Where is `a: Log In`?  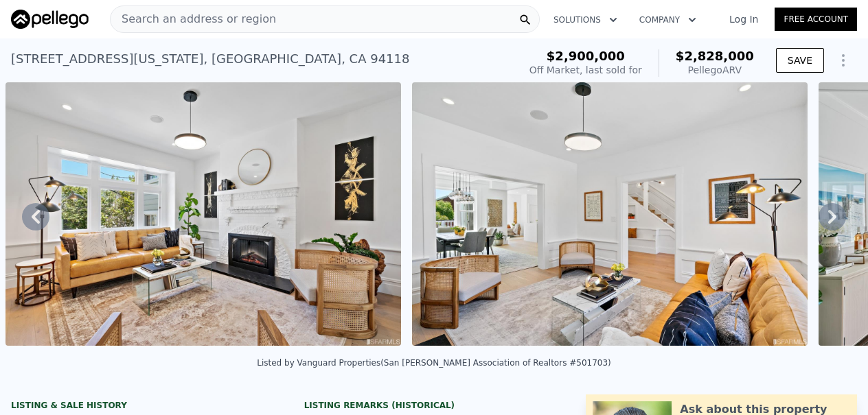
a: Log In is located at coordinates (744, 20).